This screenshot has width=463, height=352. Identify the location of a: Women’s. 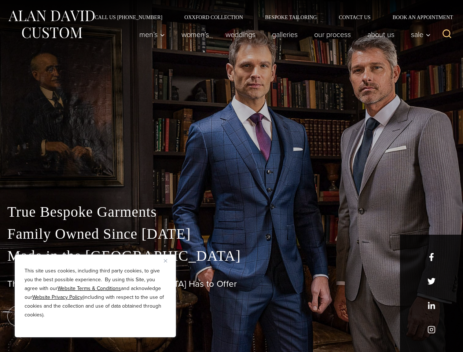
(196, 34).